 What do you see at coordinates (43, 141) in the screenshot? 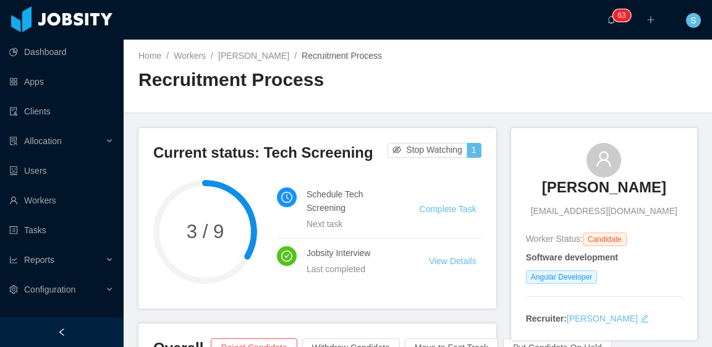
I see `span: Allocation` at bounding box center [43, 141].